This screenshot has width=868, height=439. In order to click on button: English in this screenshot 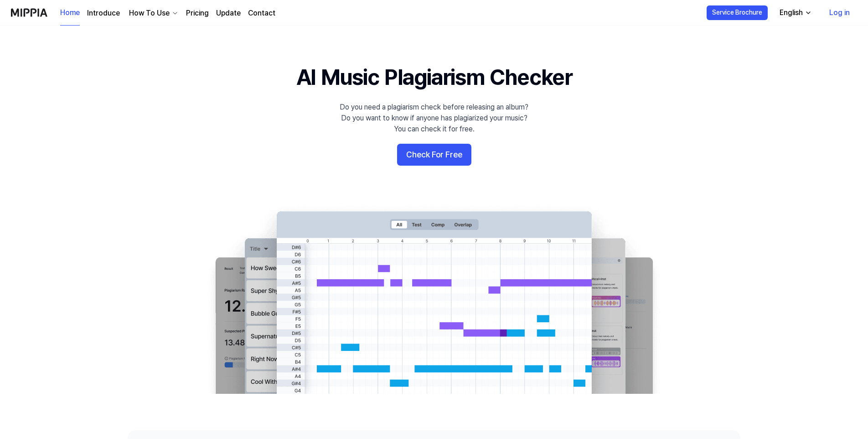, I will do `click(794, 13)`.